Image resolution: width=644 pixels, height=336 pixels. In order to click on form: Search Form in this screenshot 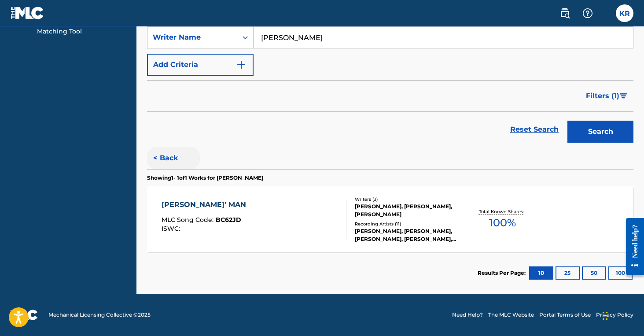, I will do `click(390, 87)`.